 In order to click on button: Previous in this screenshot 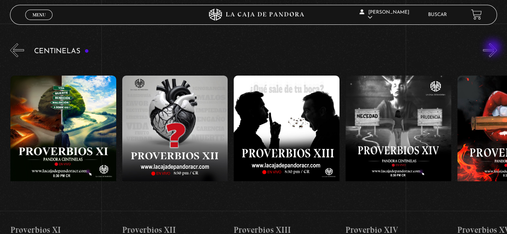, I will do `click(17, 50)`.